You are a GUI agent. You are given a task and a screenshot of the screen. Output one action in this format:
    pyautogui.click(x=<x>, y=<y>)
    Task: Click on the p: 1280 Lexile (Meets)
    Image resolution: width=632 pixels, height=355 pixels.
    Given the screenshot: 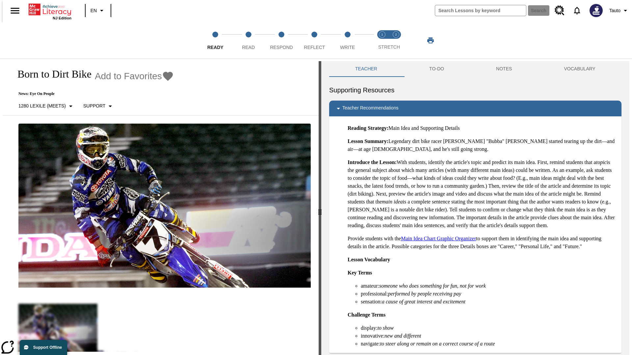 What is the action you would take?
    pyautogui.click(x=42, y=106)
    